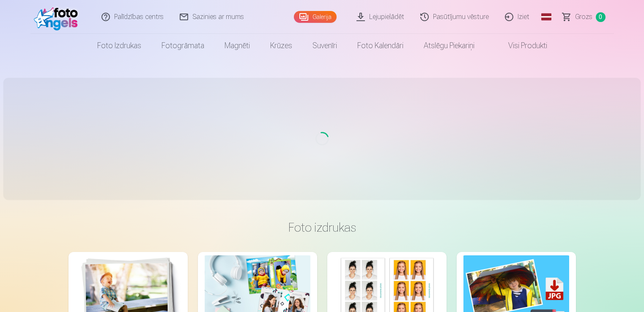 The width and height of the screenshot is (644, 312). Describe the element at coordinates (237, 45) in the screenshot. I see `a: Magnēti` at that location.